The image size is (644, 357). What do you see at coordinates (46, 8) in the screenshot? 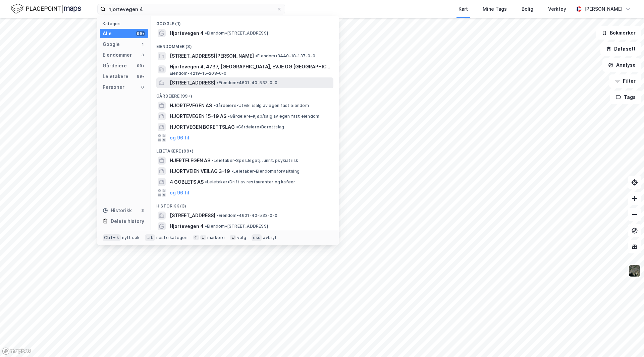
I see `img: logo.f888ab2527a4732fd821a326f86c7f29.svg` at bounding box center [46, 8].